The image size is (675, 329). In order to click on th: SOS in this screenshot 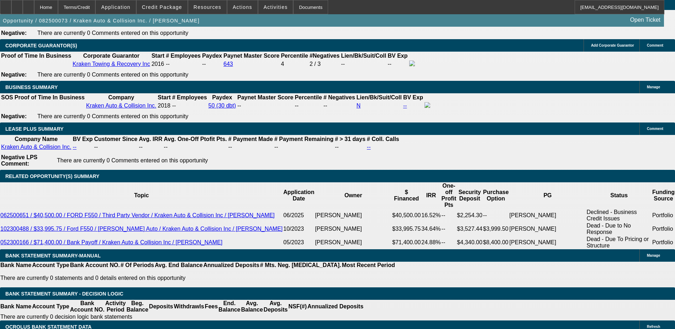, I will do `click(7, 97)`.